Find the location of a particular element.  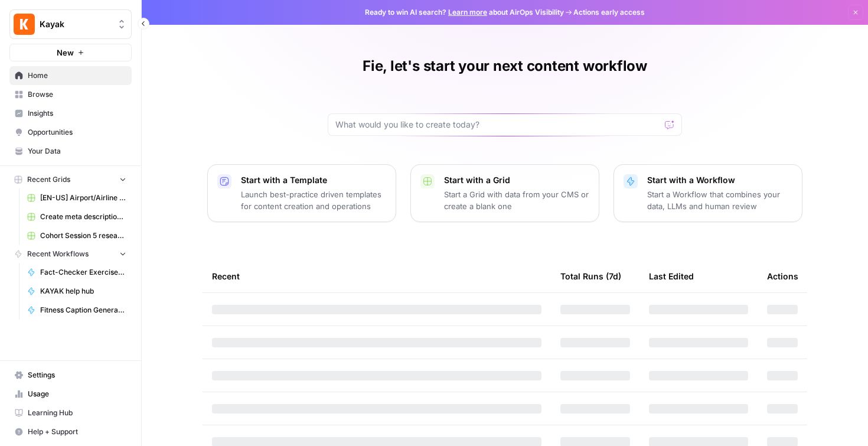

p: Launch best-practice driven templates for content creation and operations is located at coordinates (314, 201).